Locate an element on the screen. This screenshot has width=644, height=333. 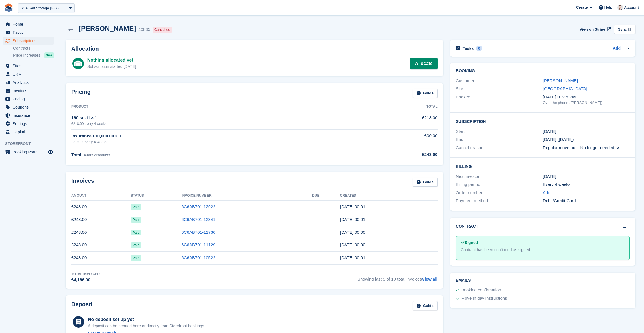
td: £30.00 is located at coordinates (394, 139).